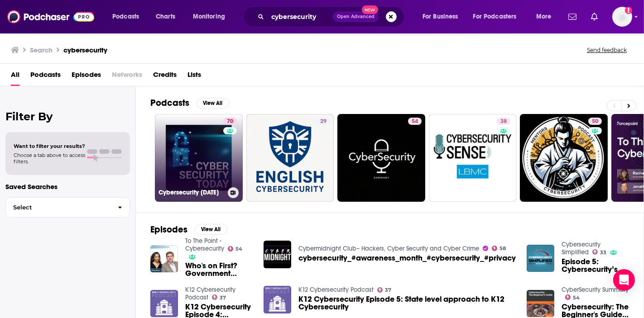  What do you see at coordinates (86, 76) in the screenshot?
I see `span: Episodes` at bounding box center [86, 76].